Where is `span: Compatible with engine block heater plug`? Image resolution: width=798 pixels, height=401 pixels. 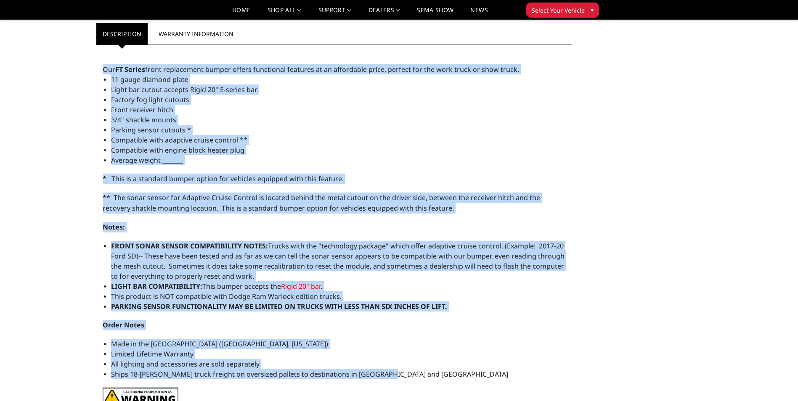 span: Compatible with engine block heater plug is located at coordinates (177, 150).